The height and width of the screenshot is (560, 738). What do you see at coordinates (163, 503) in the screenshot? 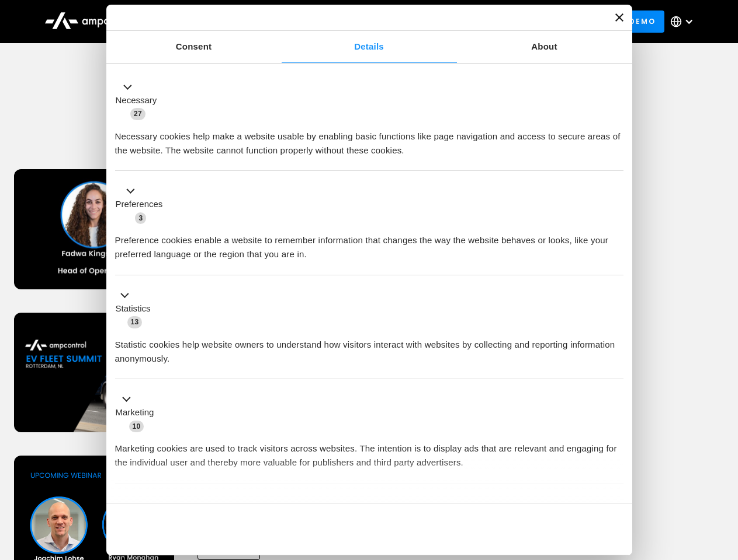
I see `button: Unclassified (2)` at bounding box center [163, 503].